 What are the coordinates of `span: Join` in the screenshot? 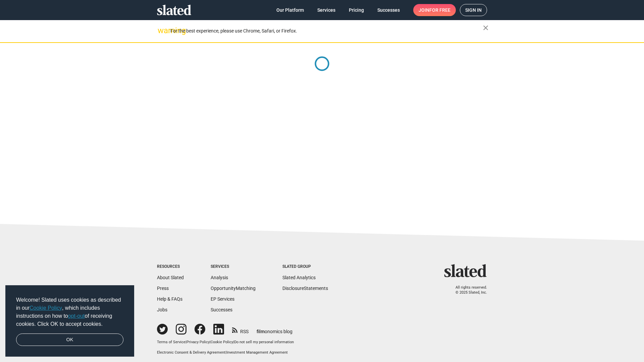 It's located at (434, 10).